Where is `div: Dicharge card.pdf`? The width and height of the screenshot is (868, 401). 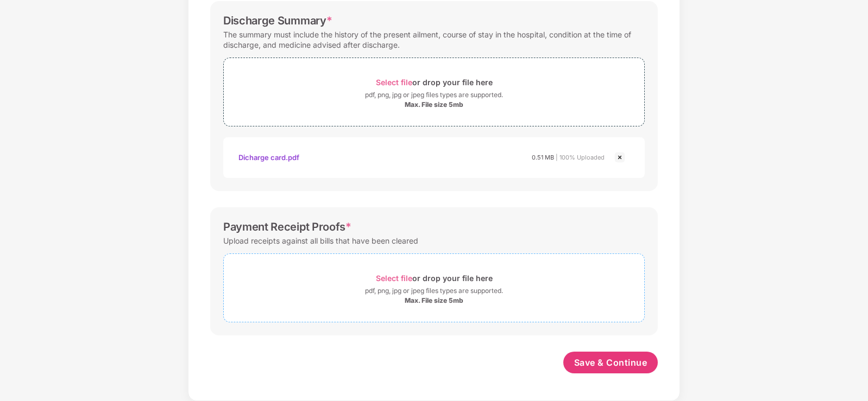 div: Dicharge card.pdf is located at coordinates (269, 157).